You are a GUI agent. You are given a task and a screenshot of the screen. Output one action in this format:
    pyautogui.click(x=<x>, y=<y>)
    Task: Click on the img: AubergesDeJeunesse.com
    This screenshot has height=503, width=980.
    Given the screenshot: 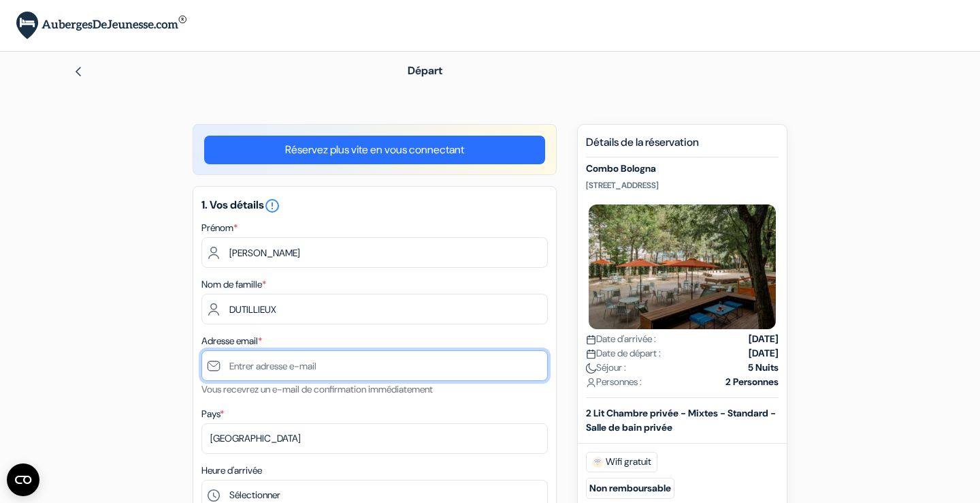 What is the action you would take?
    pyautogui.click(x=101, y=25)
    